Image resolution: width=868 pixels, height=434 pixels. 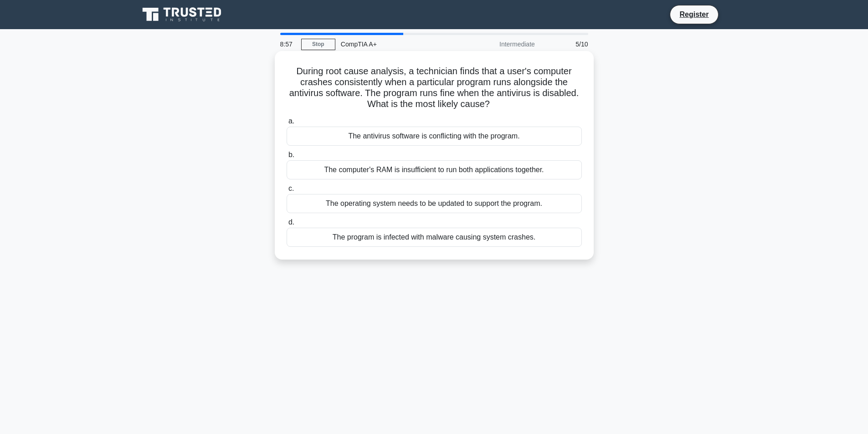 What do you see at coordinates (318, 44) in the screenshot?
I see `a: Stop` at bounding box center [318, 44].